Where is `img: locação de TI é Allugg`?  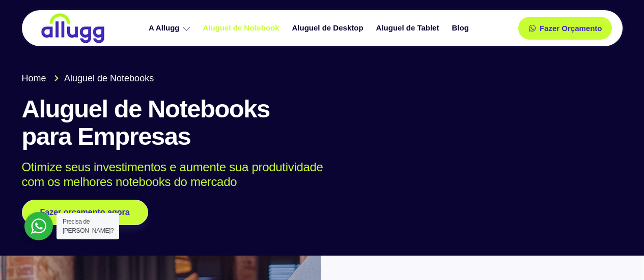
img: locação de TI é Allugg is located at coordinates (73, 28).